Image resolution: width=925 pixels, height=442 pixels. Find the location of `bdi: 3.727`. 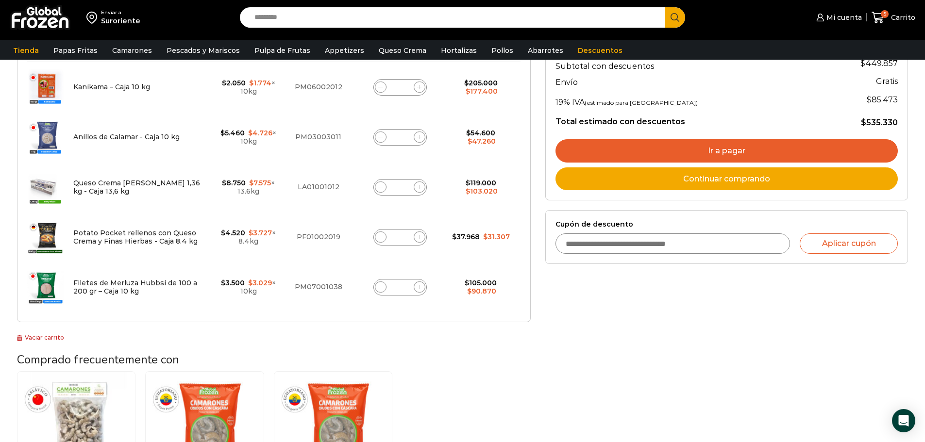

bdi: 3.727 is located at coordinates (260, 233).